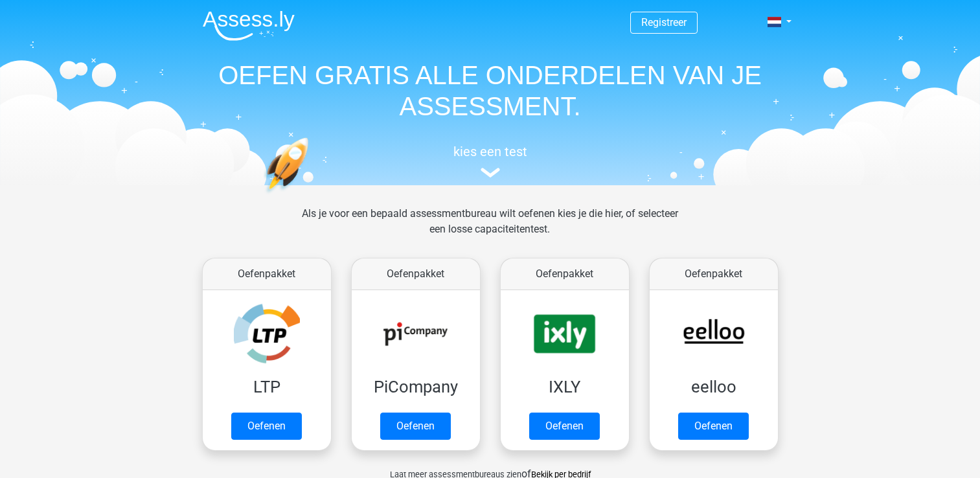 The height and width of the screenshot is (478, 980). I want to click on a: kies een test, so click(490, 160).